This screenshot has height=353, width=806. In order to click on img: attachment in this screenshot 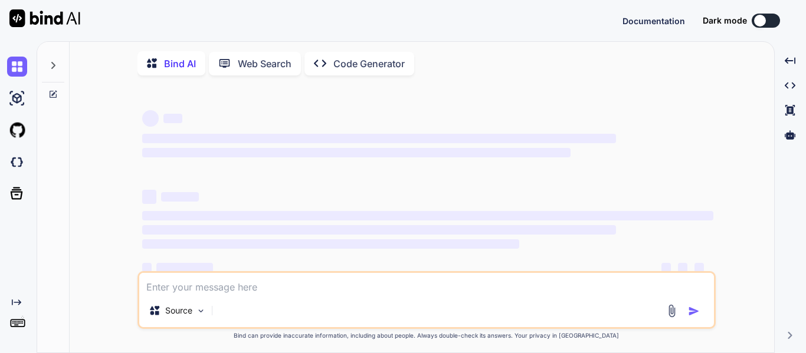, I will do `click(672, 311)`.